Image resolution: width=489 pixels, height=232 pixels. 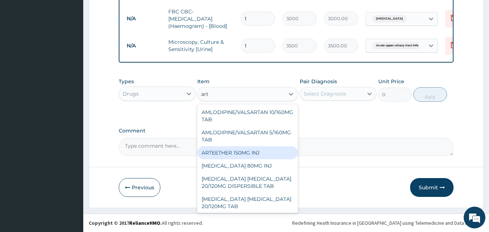 I want to click on div: AMLODIPINE/VALSARTAN 5/160MG TAB, so click(x=248, y=136).